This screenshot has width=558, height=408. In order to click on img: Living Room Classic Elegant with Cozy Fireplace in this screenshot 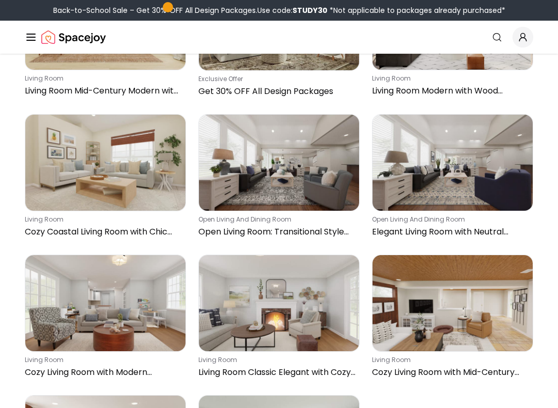, I will do `click(279, 303)`.